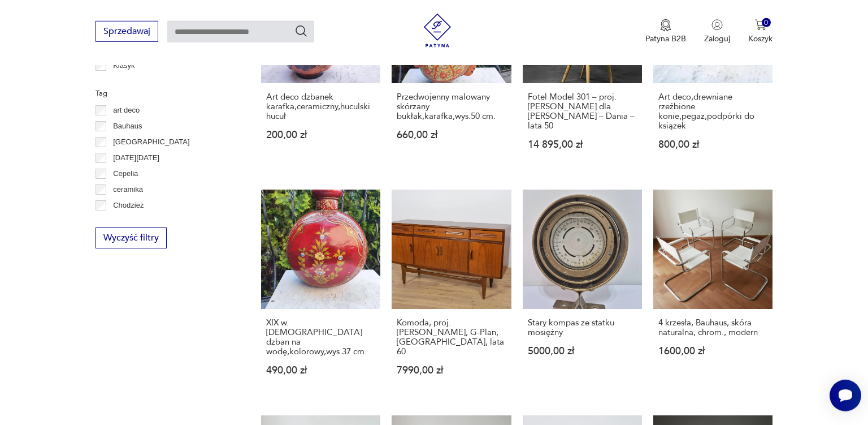 The height and width of the screenshot is (425, 868). What do you see at coordinates (127, 31) in the screenshot?
I see `button: Sprzedawaj` at bounding box center [127, 31].